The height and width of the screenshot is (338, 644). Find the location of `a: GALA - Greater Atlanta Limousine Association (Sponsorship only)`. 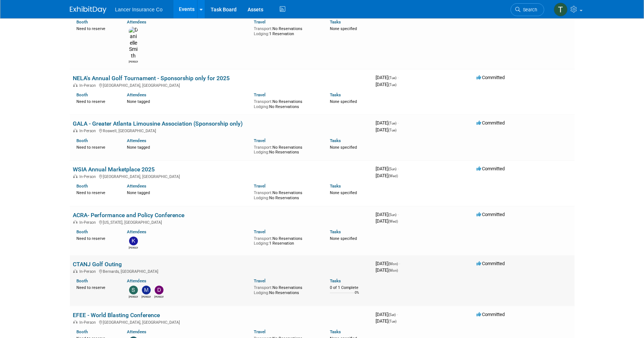

a: GALA - Greater Atlanta Limousine Association (Sponsorship only) is located at coordinates (158, 123).